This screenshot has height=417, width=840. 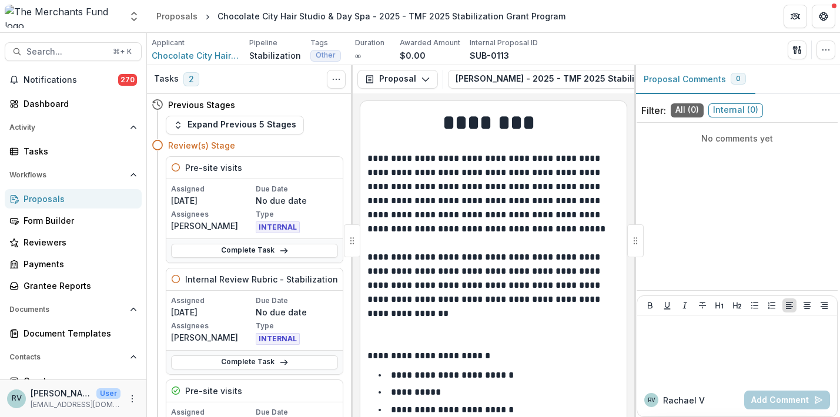 What do you see at coordinates (73, 52) in the screenshot?
I see `button: Search...` at bounding box center [73, 52].